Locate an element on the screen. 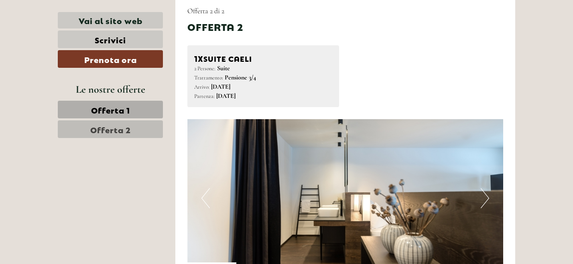  small: Trattamento: is located at coordinates (209, 77).